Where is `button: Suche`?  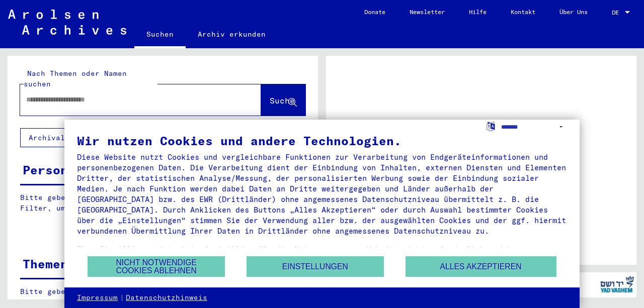 button: Suche is located at coordinates (283, 100).